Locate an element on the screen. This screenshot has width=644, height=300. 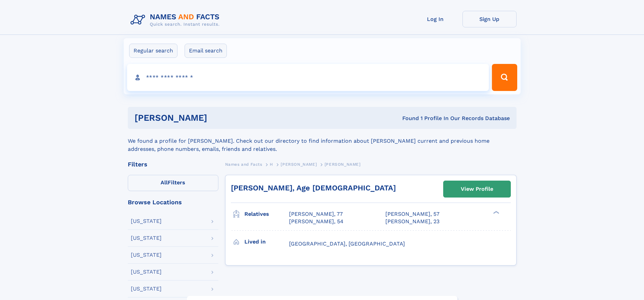
a: Names and Facts is located at coordinates (244, 164).